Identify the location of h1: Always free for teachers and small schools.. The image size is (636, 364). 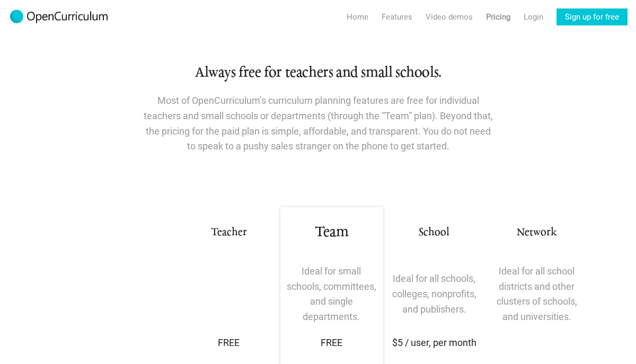
(318, 73).